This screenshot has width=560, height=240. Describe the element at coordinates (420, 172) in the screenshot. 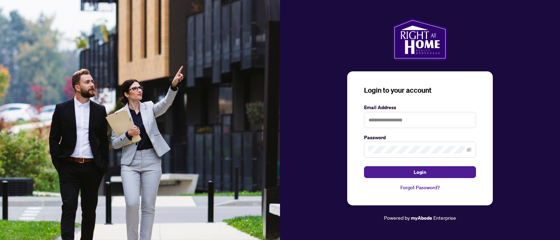

I see `span: Login` at that location.